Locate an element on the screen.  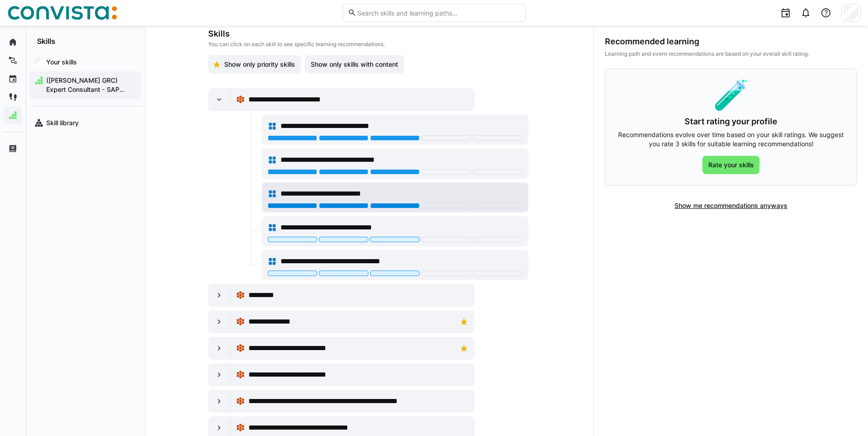
span: Show only priority skills is located at coordinates (260, 64).